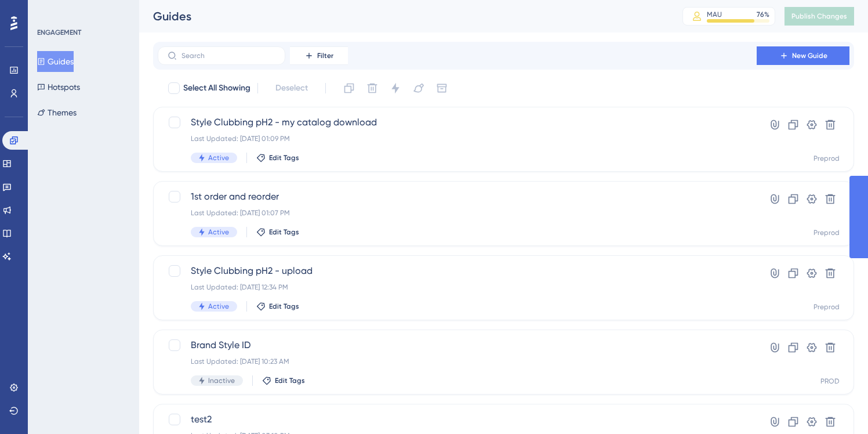 This screenshot has height=434, width=868. What do you see at coordinates (457, 122) in the screenshot?
I see `span: Style Clubbing pH2 - my catalog download` at bounding box center [457, 122].